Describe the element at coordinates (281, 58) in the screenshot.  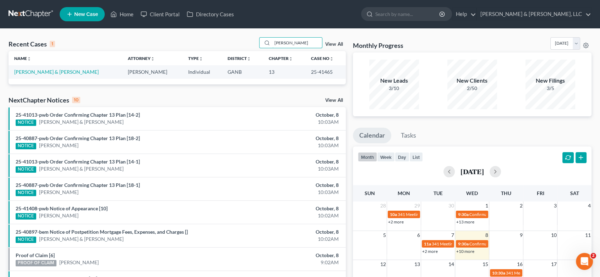
I see `a: Chapterunfold_more` at that location.